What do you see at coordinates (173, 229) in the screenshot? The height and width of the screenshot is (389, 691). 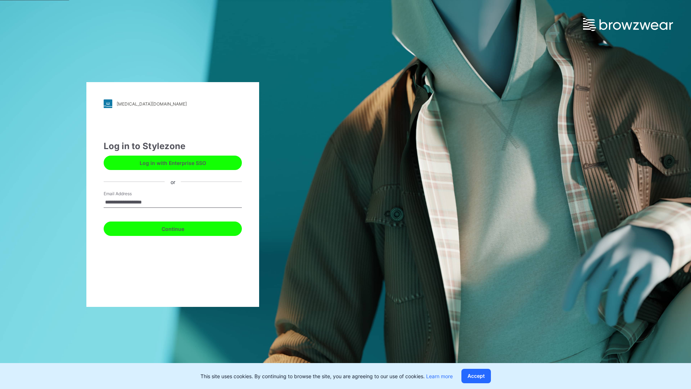 I see `button: Continue` at bounding box center [173, 229].